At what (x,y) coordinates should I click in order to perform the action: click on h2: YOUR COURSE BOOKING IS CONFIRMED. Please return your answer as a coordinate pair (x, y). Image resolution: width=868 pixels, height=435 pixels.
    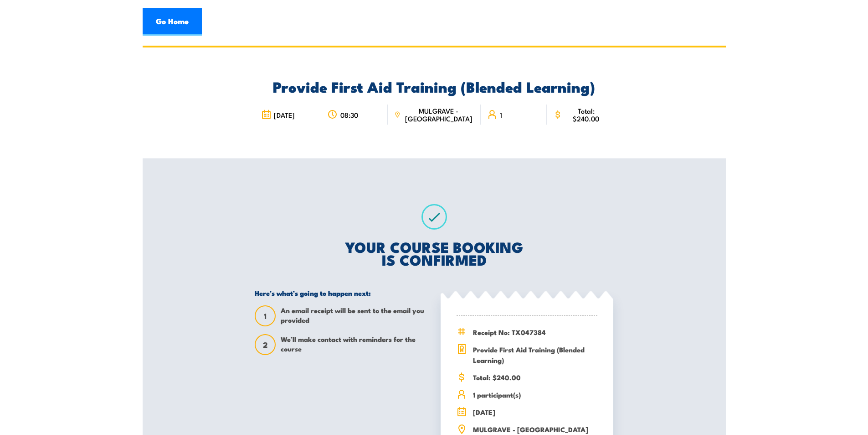
    Looking at the image, I should click on (434, 253).